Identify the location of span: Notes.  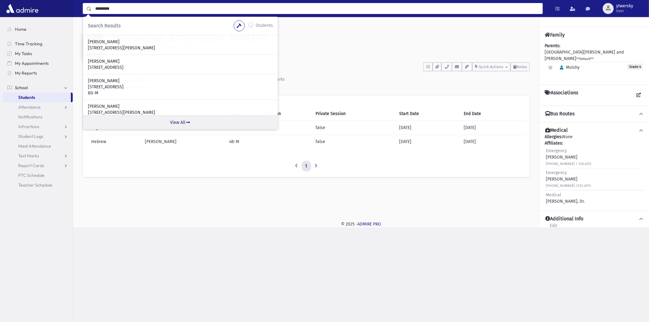
(521, 67).